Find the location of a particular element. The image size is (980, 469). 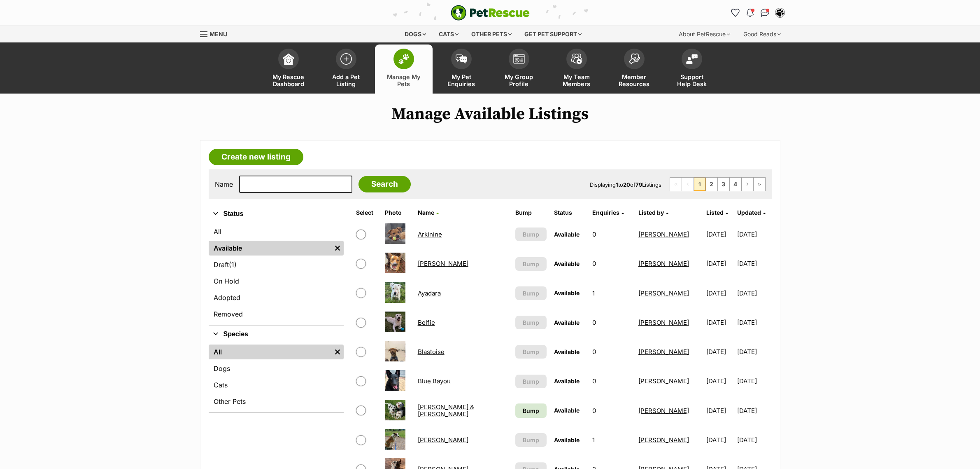

img: manage-my-pets-icon-02211641906a0b7f246fdf0571729dbe1e7629f14944591b6c1af311fb30b64b.svg is located at coordinates (404, 59).